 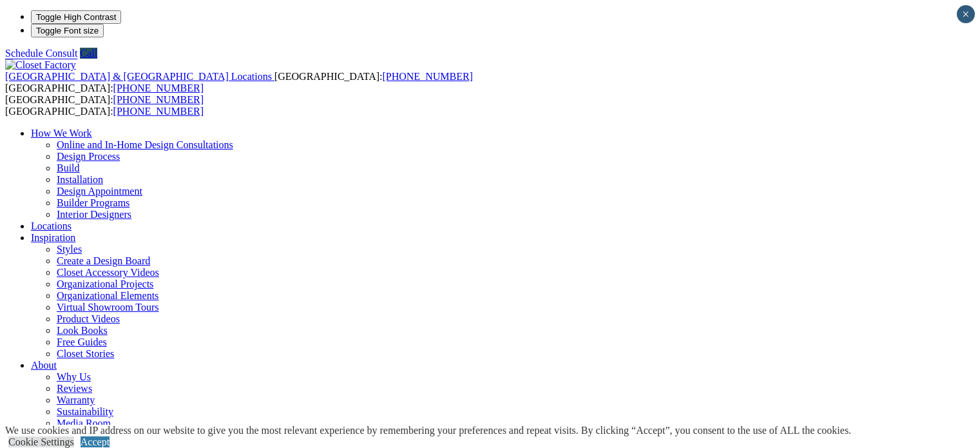 I want to click on a: Styles, so click(x=69, y=249).